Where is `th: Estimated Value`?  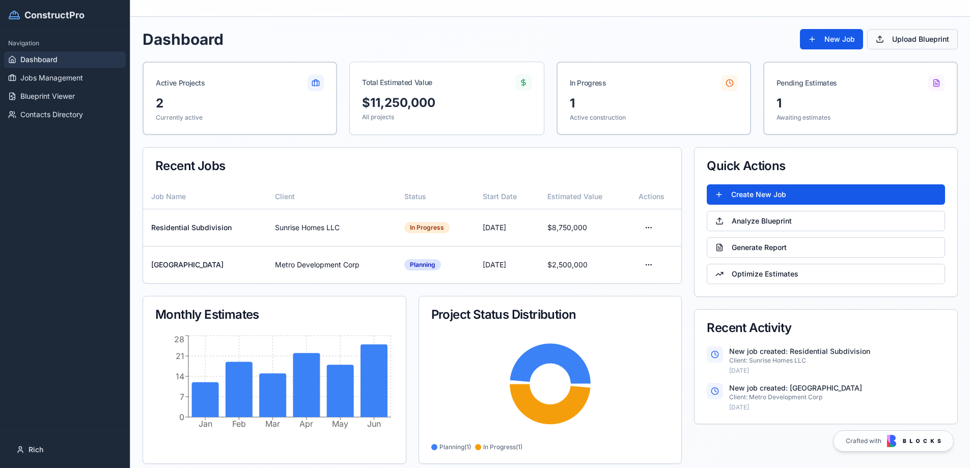 th: Estimated Value is located at coordinates (584, 196).